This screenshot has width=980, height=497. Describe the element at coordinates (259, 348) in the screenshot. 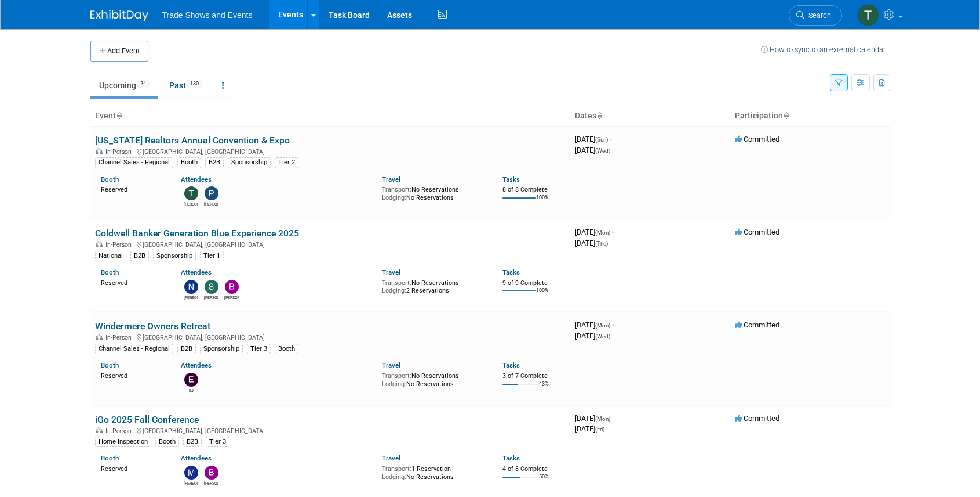

I see `div: Tier 3` at that location.